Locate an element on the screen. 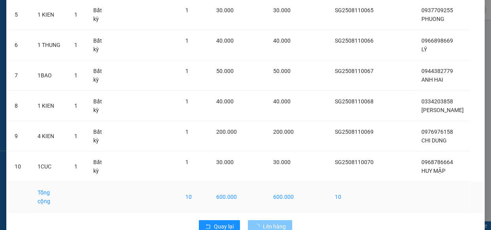 Image resolution: width=491 pixels, height=230 pixels. td: 1BAO is located at coordinates (49, 75).